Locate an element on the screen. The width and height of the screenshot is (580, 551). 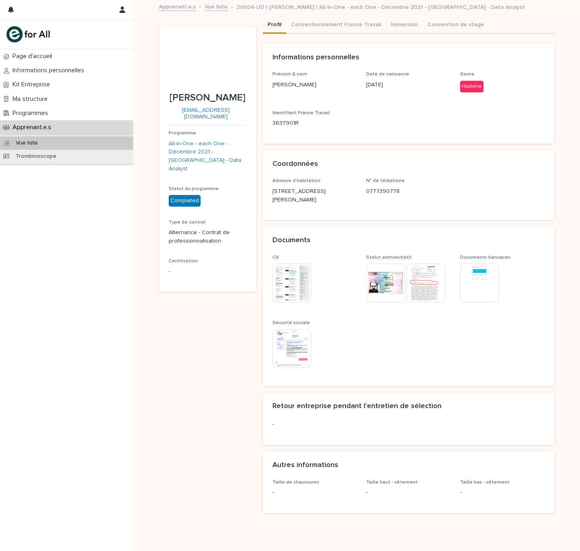
span: Date de naissance is located at coordinates (388, 74).